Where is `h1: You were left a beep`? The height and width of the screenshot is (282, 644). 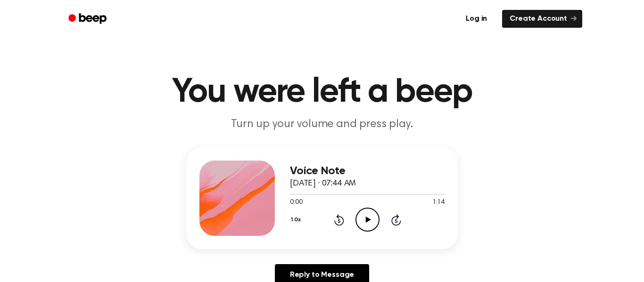 h1: You were left a beep is located at coordinates (322, 92).